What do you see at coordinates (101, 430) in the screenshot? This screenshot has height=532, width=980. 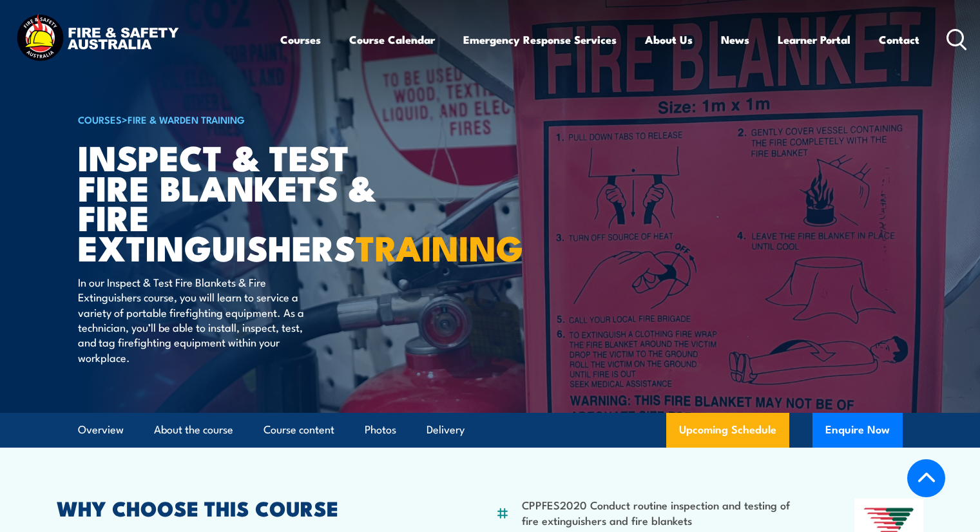 I see `a: Overview` at bounding box center [101, 430].